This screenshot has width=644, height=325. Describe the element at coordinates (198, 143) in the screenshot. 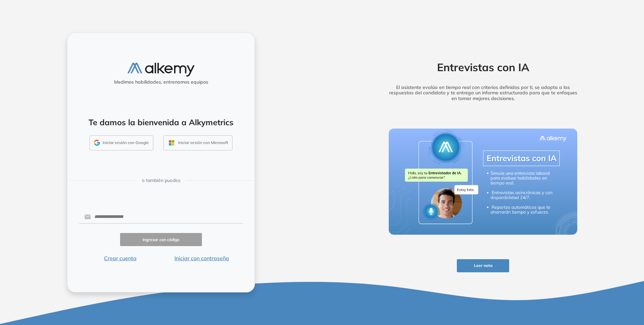

I see `button: Iniciar sesión con Microsoft` at that location.